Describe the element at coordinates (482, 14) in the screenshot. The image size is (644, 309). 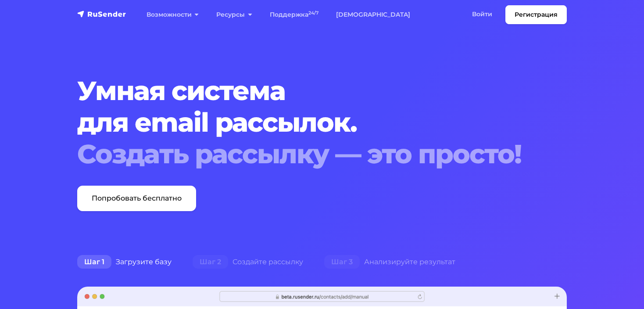
I see `a: Войти` at that location.